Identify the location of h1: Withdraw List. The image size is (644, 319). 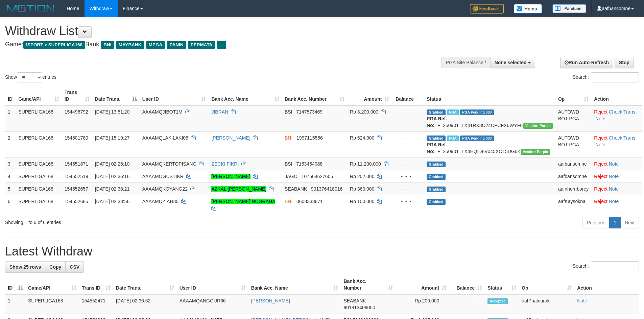
(214, 31).